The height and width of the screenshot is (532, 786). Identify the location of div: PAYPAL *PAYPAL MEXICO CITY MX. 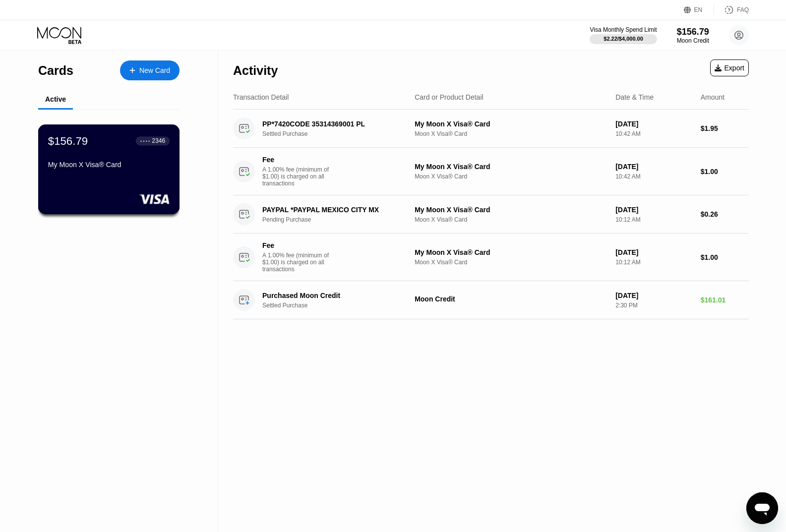
(335, 210).